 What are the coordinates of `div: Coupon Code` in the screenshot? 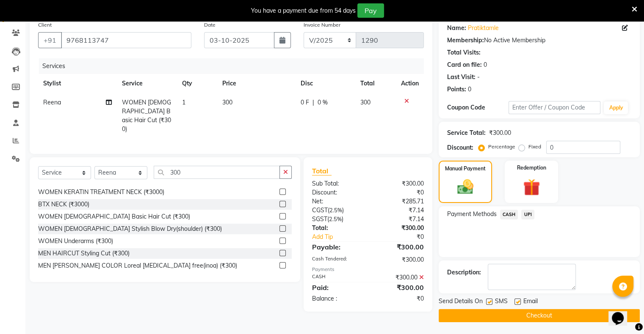 It's located at (477, 107).